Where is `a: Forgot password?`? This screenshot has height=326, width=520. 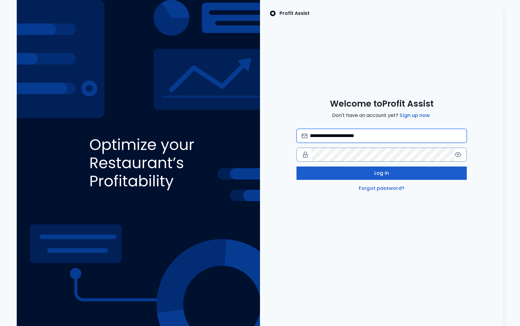 a: Forgot password? is located at coordinates (381, 188).